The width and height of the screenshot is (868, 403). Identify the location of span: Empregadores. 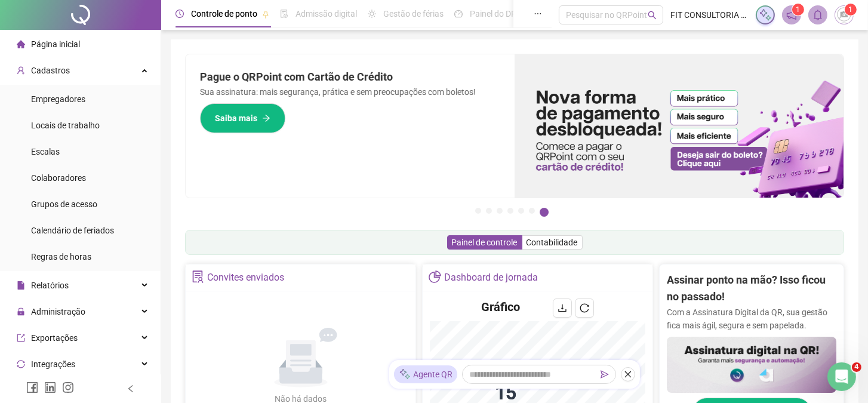
(58, 99).